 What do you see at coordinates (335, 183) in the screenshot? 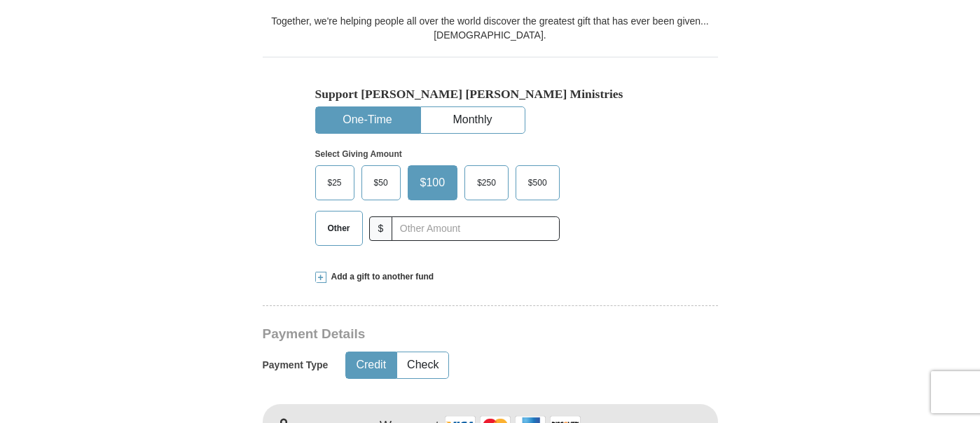
I see `span: $25` at bounding box center [335, 183].